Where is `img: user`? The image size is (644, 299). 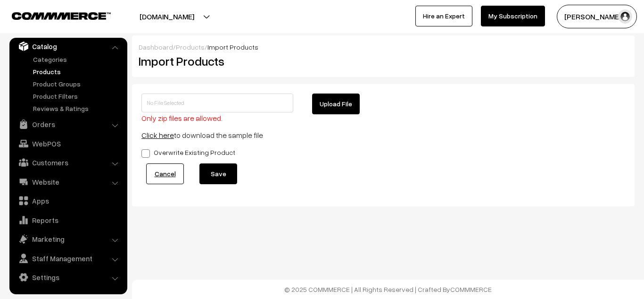
img: user is located at coordinates (625, 16).